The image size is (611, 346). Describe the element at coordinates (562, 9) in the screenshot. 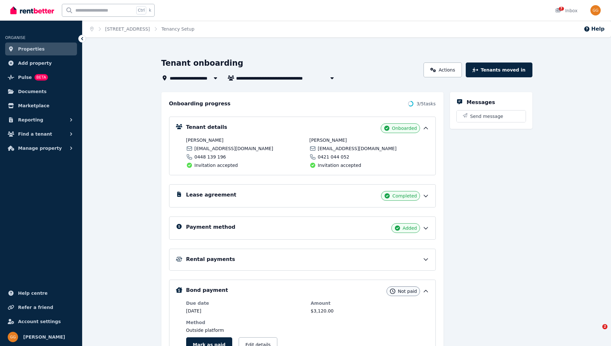

I see `span: 7` at that location.